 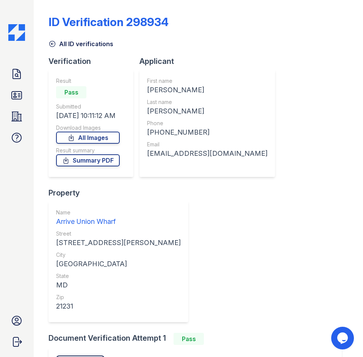 What do you see at coordinates (118, 276) in the screenshot?
I see `div: State` at bounding box center [118, 276].